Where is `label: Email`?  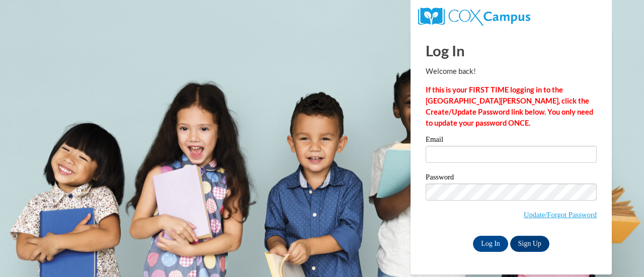
label: Email is located at coordinates (512, 141).